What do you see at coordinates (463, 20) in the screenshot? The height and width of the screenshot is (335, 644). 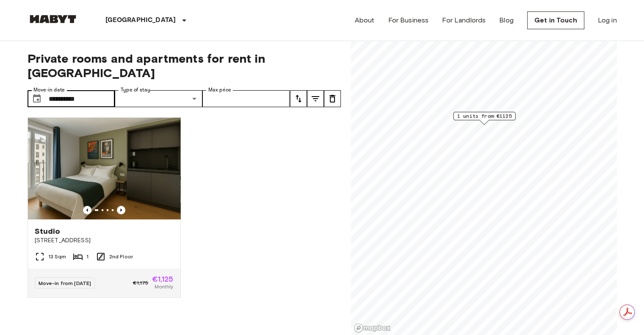 I see `a: For Landlords` at bounding box center [463, 20].